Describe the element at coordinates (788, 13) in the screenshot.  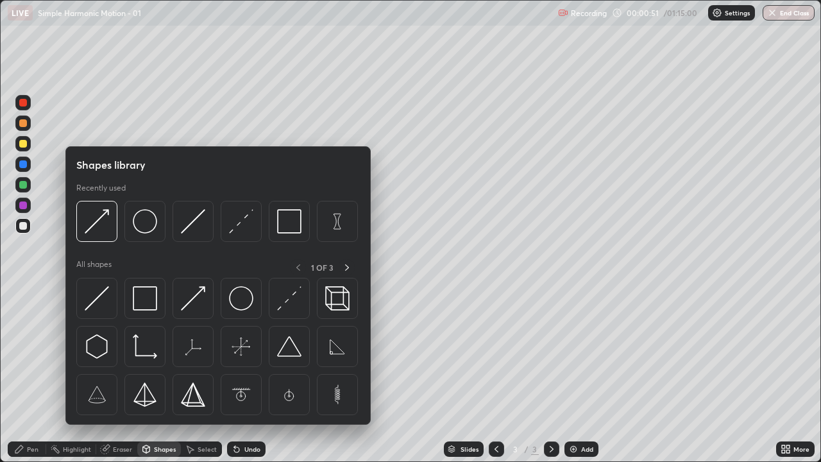
I see `button: End Class` at that location.